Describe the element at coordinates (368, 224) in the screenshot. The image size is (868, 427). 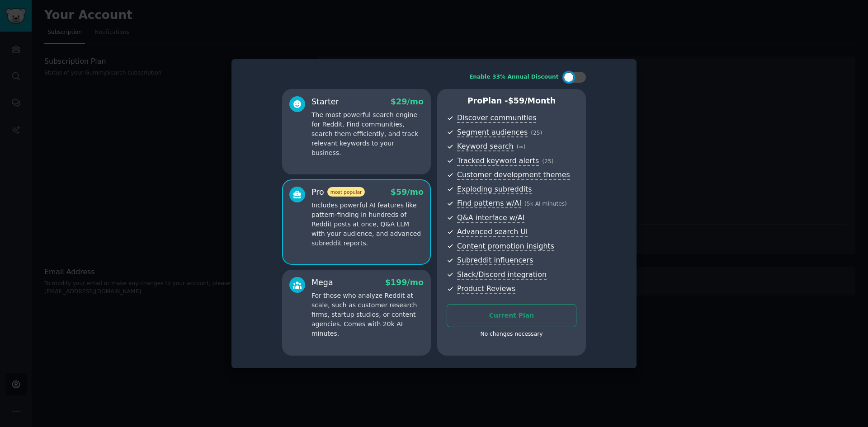
I see `p: Includes powerful AI features like pattern-finding in hundreds of Reddit posts at once, Q&A LLM w...` at that location.